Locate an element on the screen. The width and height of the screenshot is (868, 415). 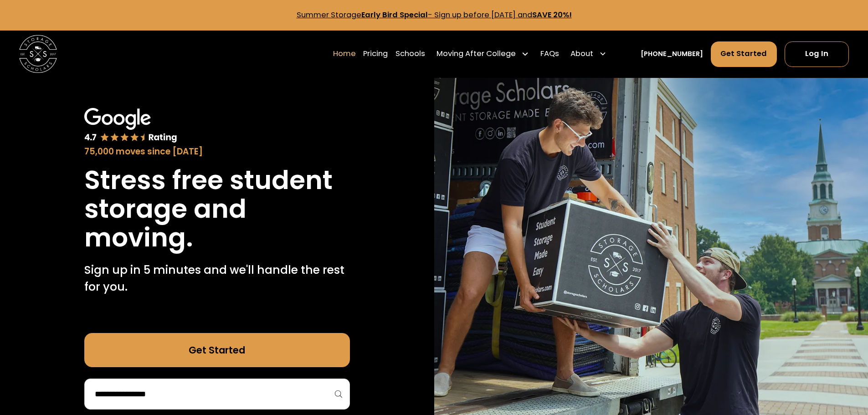
a: Log In is located at coordinates (817, 55).